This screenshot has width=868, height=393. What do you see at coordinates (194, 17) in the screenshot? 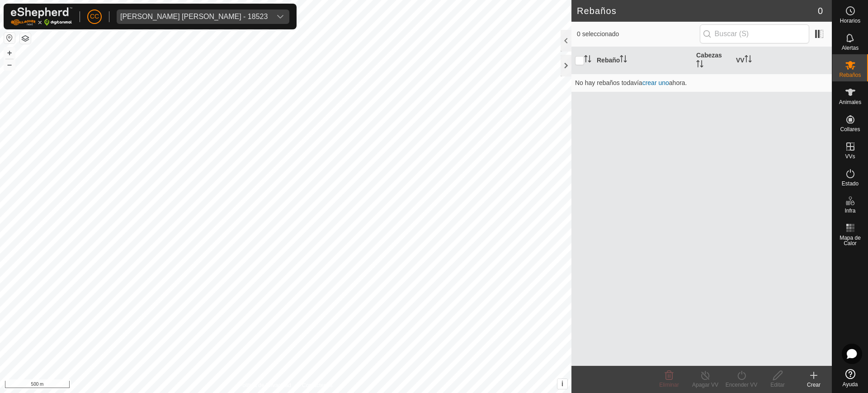
I see `span: Zurine Arroniz Martinez de Antonana - 18523` at bounding box center [194, 17].